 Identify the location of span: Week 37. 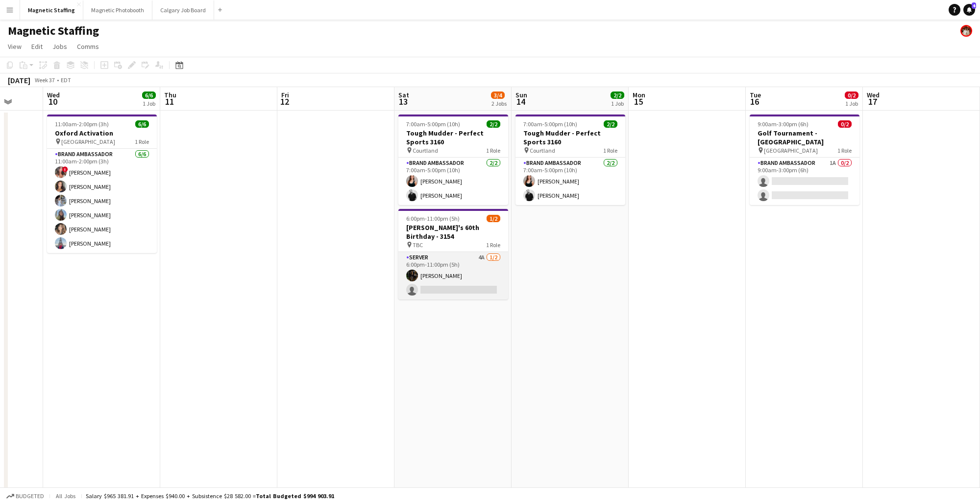
(45, 80).